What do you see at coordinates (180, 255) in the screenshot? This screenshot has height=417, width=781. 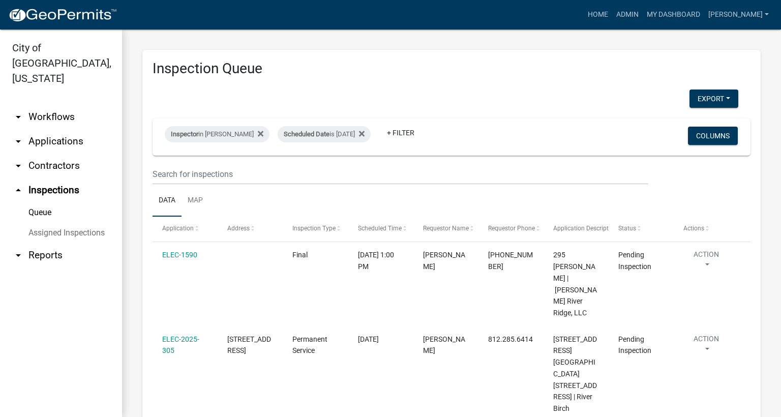 I see `a: ELEC-1590` at bounding box center [180, 255].